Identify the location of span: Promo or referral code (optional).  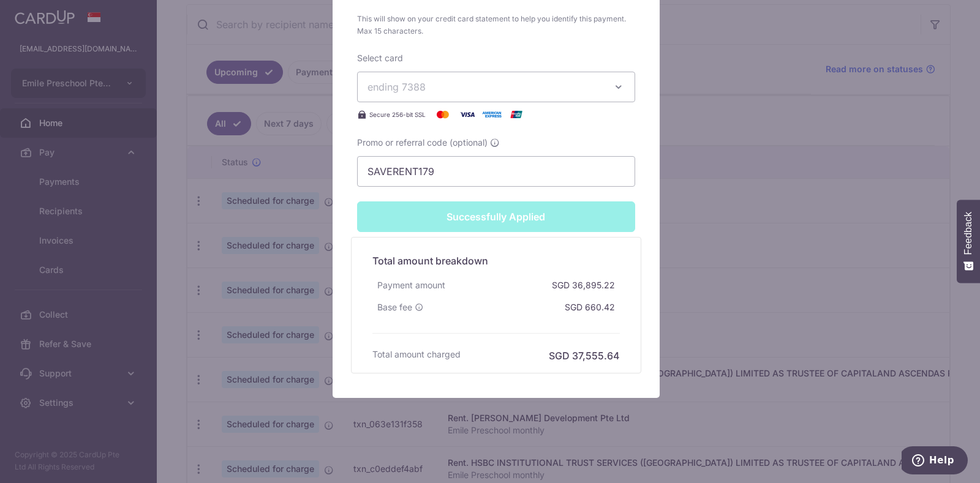
(422, 143).